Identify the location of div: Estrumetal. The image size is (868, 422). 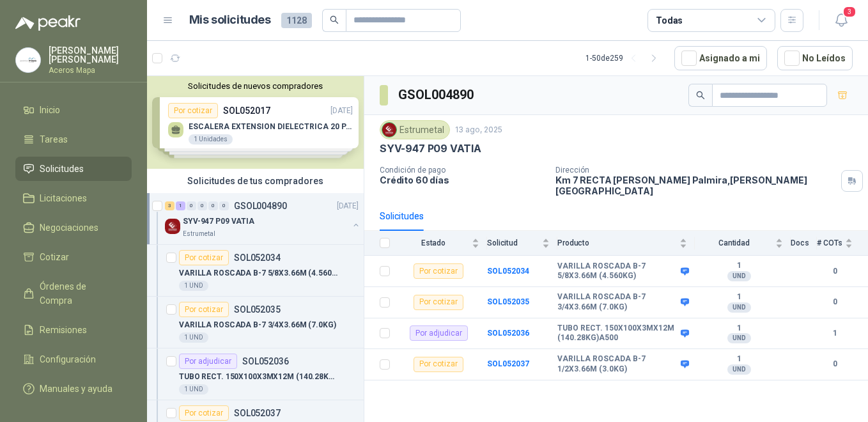
(415, 130).